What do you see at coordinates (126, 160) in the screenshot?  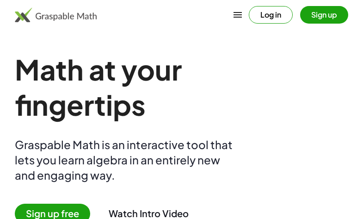 I see `div: Graspable Math is an interactive tool that lets you learn algebra in an entirely new and engaging...` at bounding box center [126, 160].